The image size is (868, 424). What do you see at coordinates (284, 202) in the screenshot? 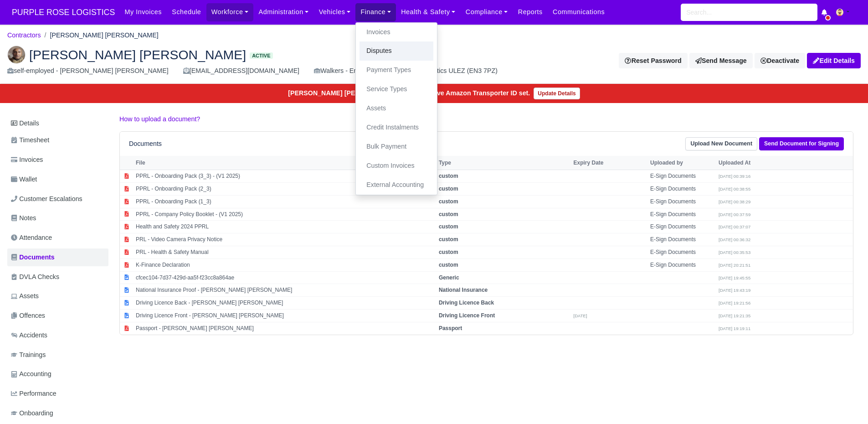
I see `td: PPRL - Onboarding Pack (1_3)` at bounding box center [284, 202].